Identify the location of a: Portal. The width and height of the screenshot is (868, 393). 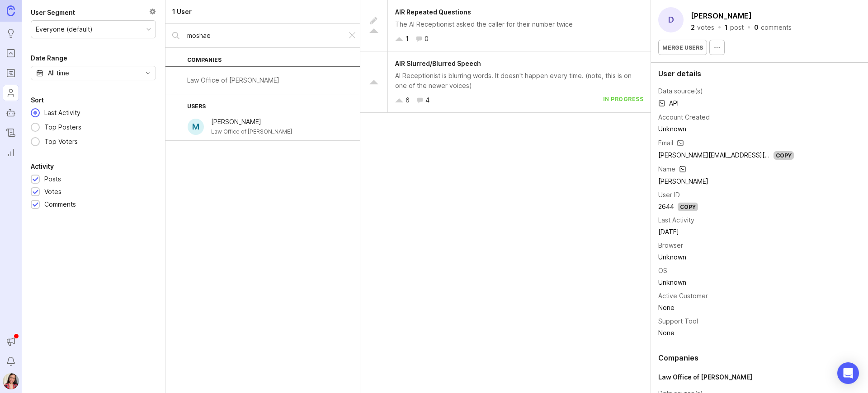
(11, 54).